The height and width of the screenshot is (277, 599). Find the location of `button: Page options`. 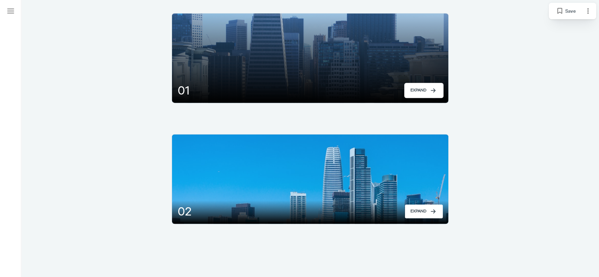

button: Page options is located at coordinates (588, 11).